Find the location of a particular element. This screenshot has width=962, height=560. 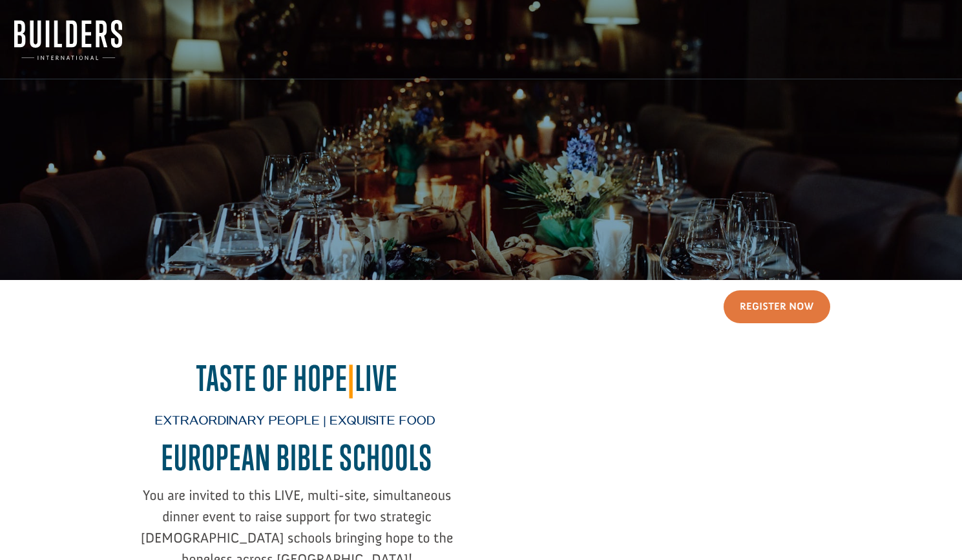

img: Builders International is located at coordinates (68, 40).